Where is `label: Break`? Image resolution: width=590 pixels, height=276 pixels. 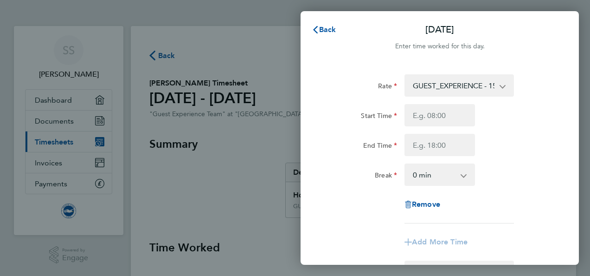
label: Break is located at coordinates (386, 176).